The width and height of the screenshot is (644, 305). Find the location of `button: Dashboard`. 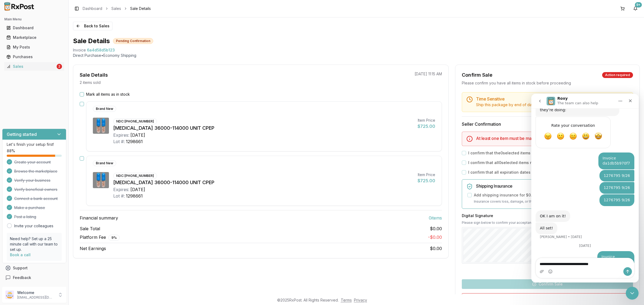

button: Dashboard is located at coordinates (34, 28).